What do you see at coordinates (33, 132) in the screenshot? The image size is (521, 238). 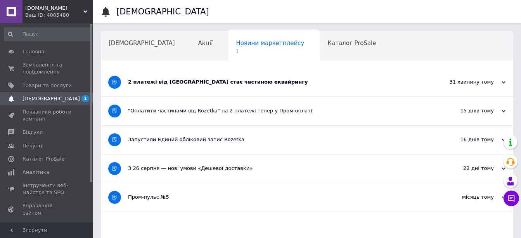 I see `span: Відгуки` at bounding box center [33, 132].